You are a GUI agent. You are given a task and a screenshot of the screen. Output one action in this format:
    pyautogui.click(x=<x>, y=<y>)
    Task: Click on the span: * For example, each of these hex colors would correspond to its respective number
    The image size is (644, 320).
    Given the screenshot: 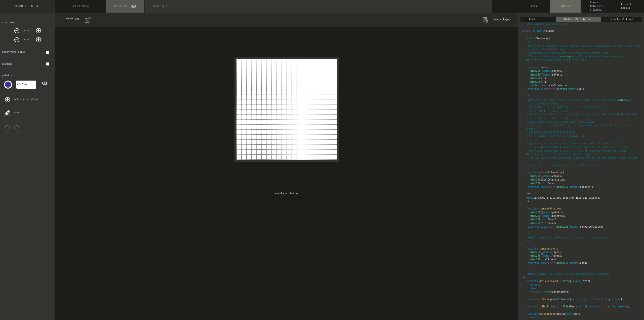 What is the action you would take?
    pyautogui.click(x=581, y=127)
    